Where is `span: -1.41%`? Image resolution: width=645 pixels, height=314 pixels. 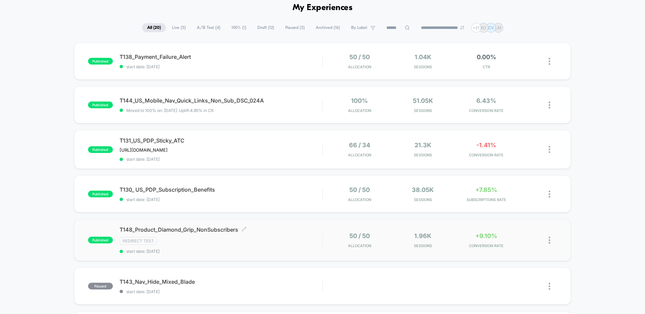
span: -1.41% is located at coordinates (486, 145).